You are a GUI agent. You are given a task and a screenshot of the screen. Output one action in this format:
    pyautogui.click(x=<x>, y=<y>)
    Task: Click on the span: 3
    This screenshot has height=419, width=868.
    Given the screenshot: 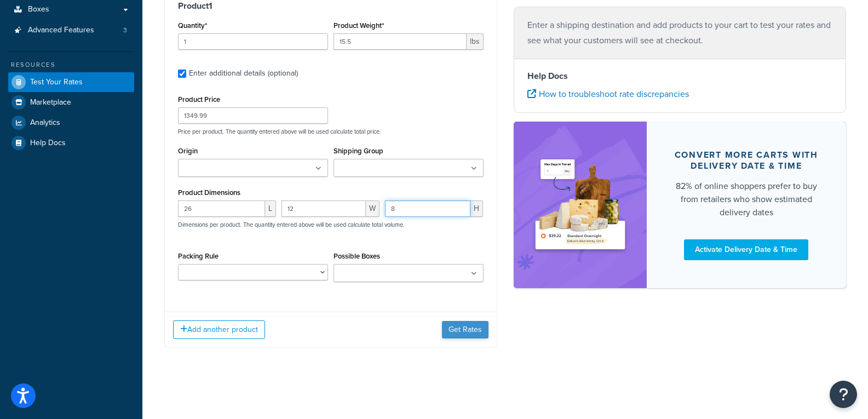 What is the action you would take?
    pyautogui.click(x=125, y=30)
    